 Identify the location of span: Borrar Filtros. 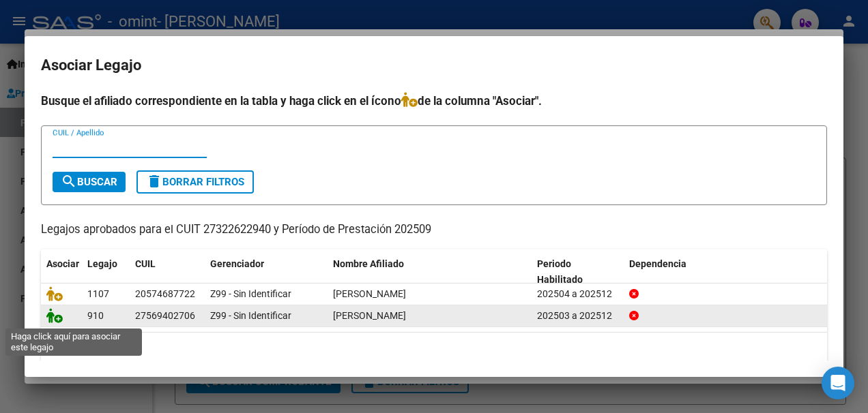
(195, 182).